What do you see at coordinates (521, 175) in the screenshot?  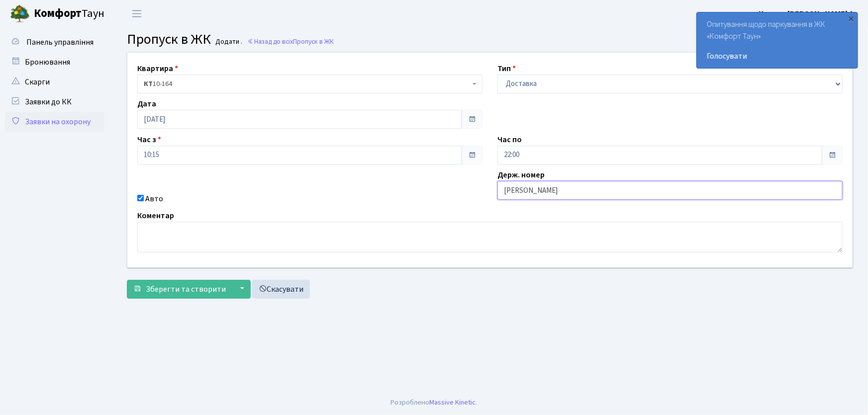 I see `label: Держ. номер` at bounding box center [521, 175].